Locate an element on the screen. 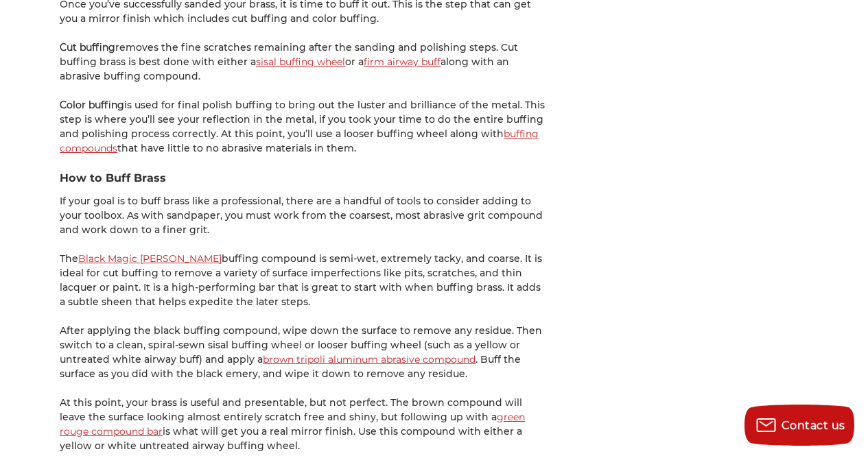  p: removes the fine scratches remaining after the sanding and polishing steps. Cut buffing brass is ... is located at coordinates (302, 61).